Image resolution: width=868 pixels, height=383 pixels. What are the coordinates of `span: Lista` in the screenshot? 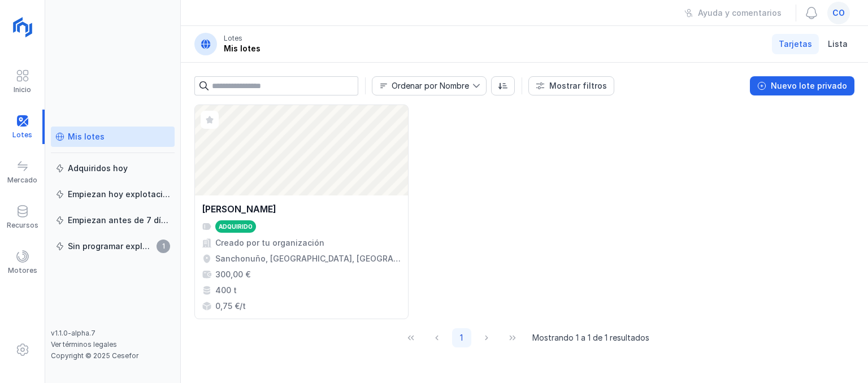 It's located at (837, 44).